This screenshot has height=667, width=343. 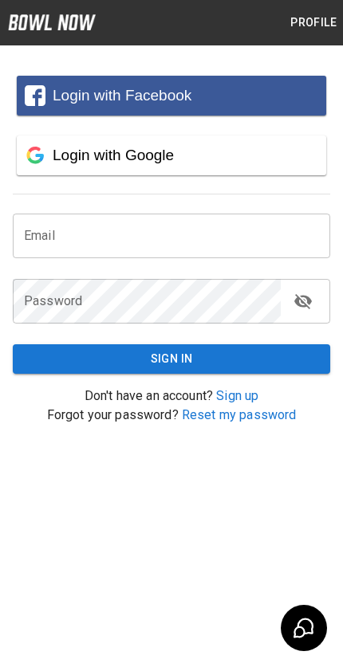 I want to click on a: Sign up, so click(x=237, y=395).